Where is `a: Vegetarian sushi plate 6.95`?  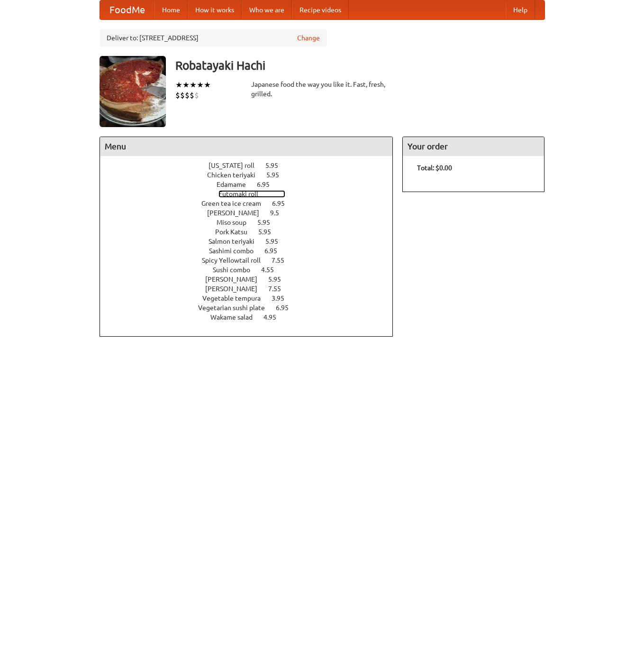 a: Vegetarian sushi plate 6.95 is located at coordinates (252, 308).